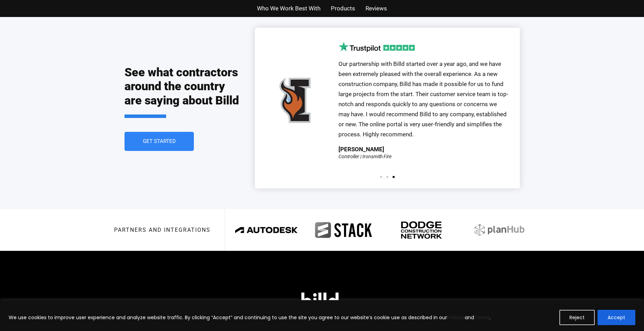 This screenshot has width=644, height=331. Describe the element at coordinates (387, 177) in the screenshot. I see `span: Go to slide 2` at that location.